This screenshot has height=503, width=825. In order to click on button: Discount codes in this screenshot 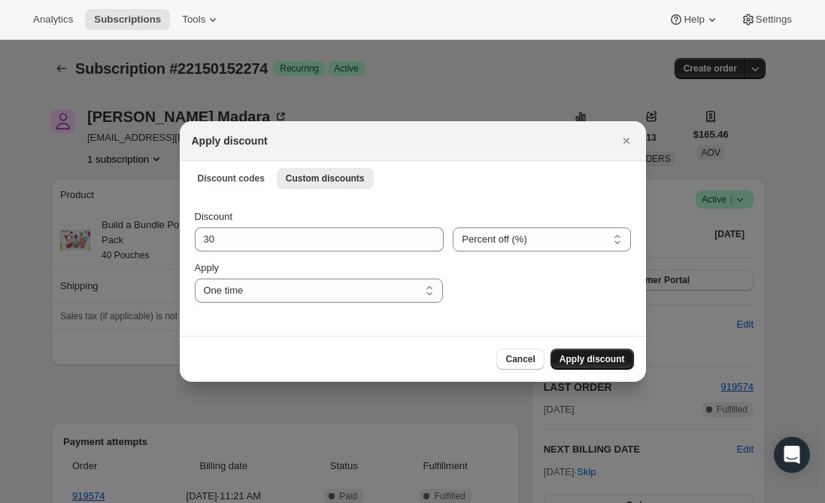, I will do `click(231, 178)`.